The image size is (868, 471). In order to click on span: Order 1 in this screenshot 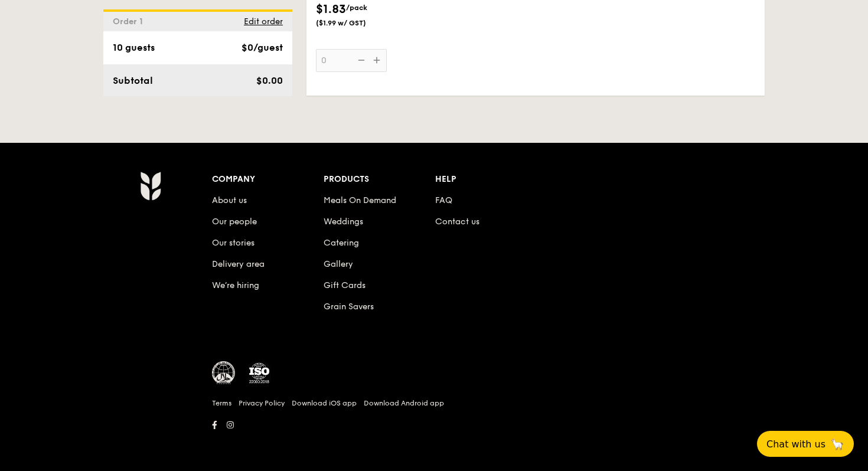, I will do `click(129, 21)`.